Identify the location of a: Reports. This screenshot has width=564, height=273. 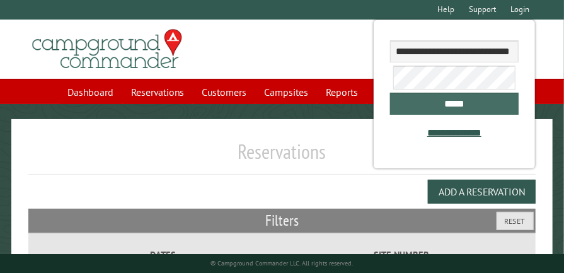
(342, 92).